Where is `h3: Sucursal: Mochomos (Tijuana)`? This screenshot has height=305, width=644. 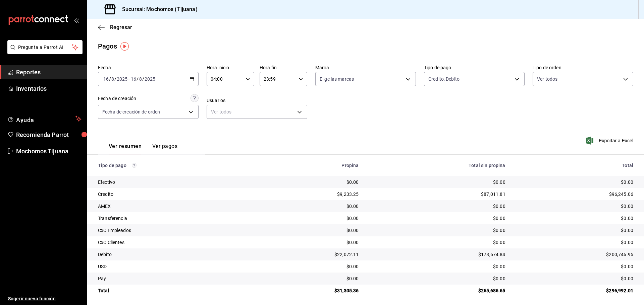 h3: Sucursal: Mochomos (Tijuana) is located at coordinates (157, 9).